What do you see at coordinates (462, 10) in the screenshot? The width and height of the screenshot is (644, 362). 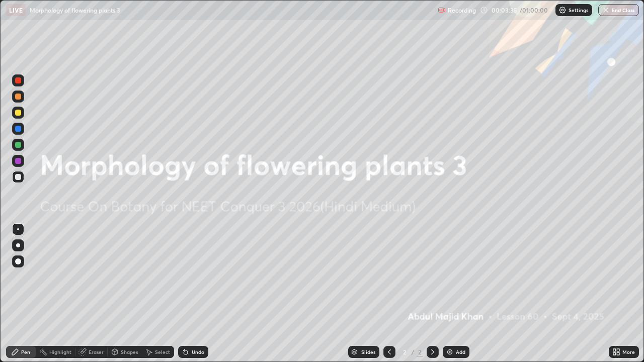 I see `p: Recording` at bounding box center [462, 10].